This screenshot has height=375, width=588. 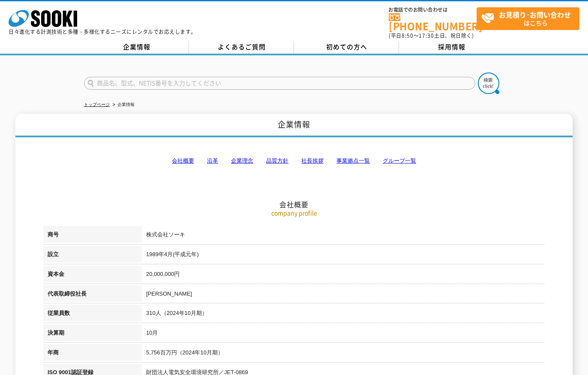 What do you see at coordinates (122, 104) in the screenshot?
I see `li: 企業情報` at bounding box center [122, 104].